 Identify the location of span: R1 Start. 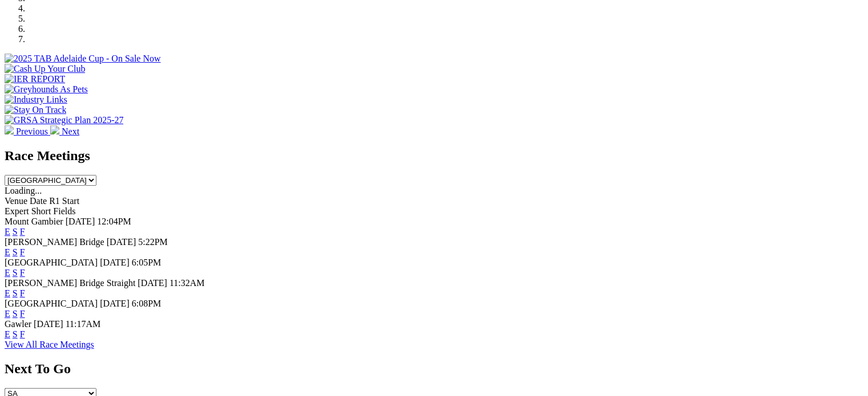
(64, 200).